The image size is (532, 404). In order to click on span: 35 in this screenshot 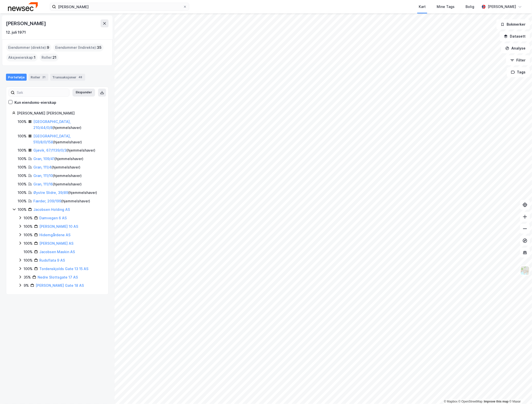, I will do `click(99, 48)`.